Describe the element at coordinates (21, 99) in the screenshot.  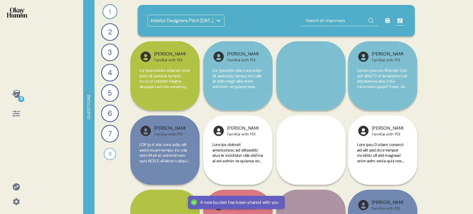
I see `div: 11` at that location.